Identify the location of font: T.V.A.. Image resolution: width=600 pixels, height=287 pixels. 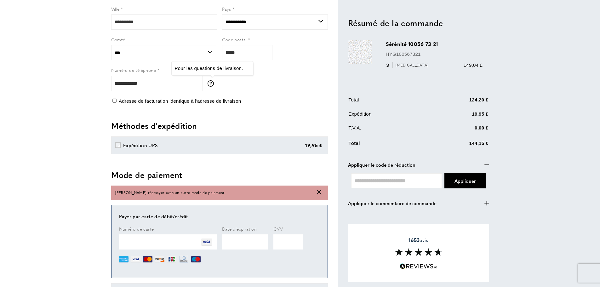
(355, 128).